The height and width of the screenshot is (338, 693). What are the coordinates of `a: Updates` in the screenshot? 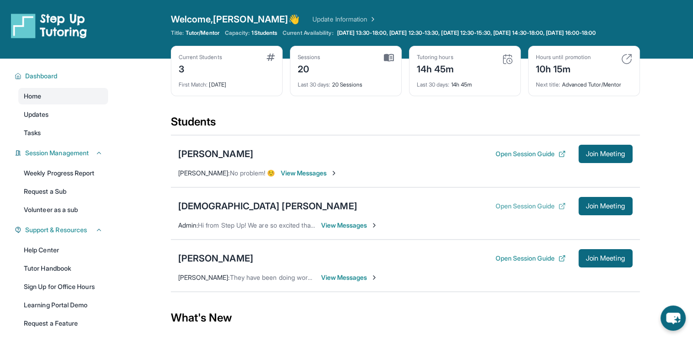 It's located at (63, 114).